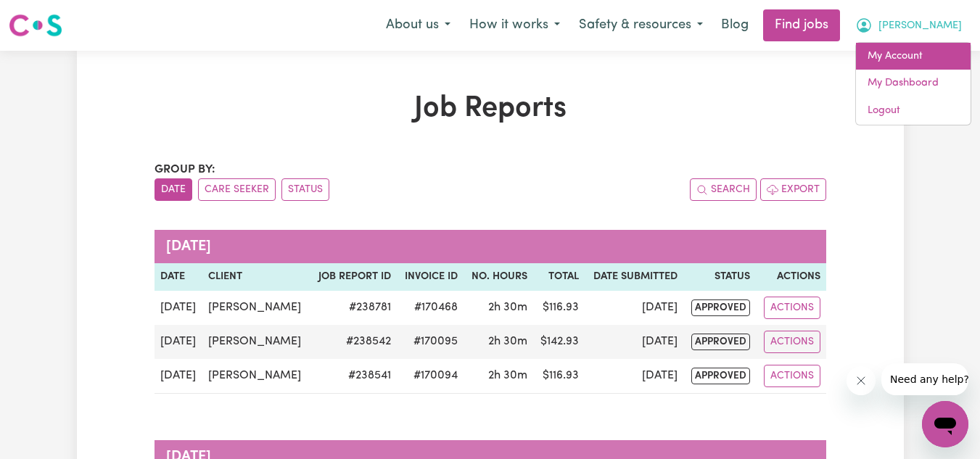 This screenshot has height=459, width=980. I want to click on button: Export, so click(793, 189).